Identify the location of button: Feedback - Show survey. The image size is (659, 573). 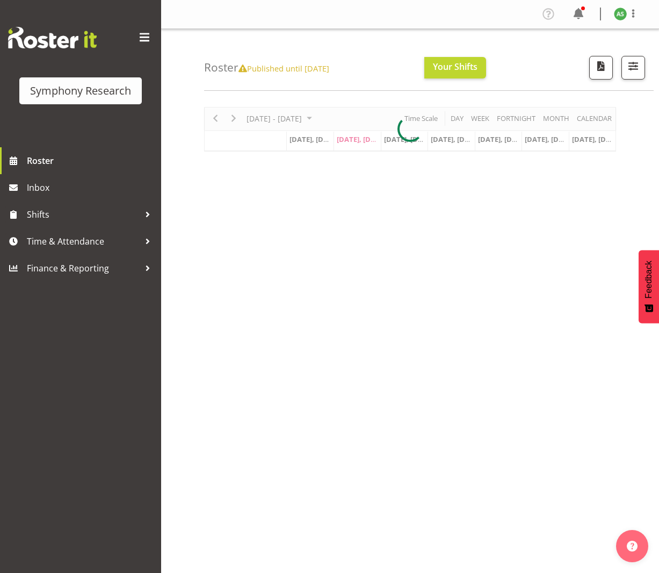
(649, 286).